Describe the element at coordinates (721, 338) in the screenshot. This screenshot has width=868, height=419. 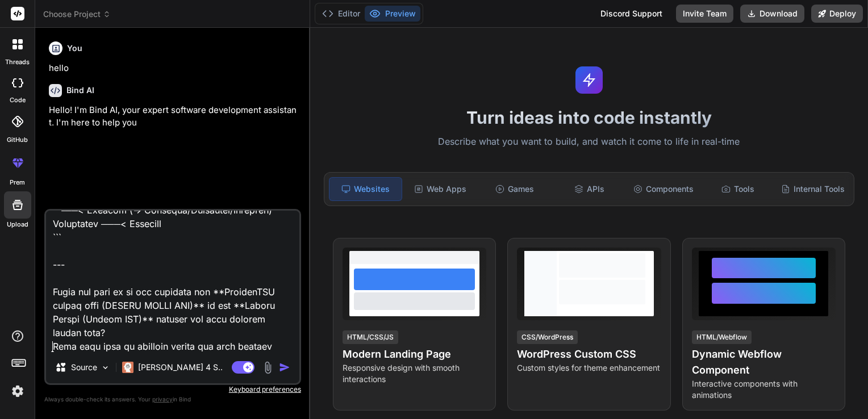
I see `div: HTML/Webflow` at that location.